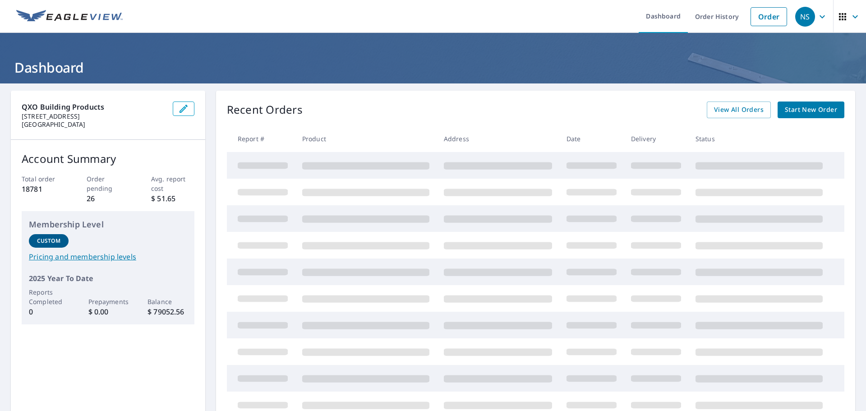 The image size is (866, 411). I want to click on p: QXO Building products, so click(93, 107).